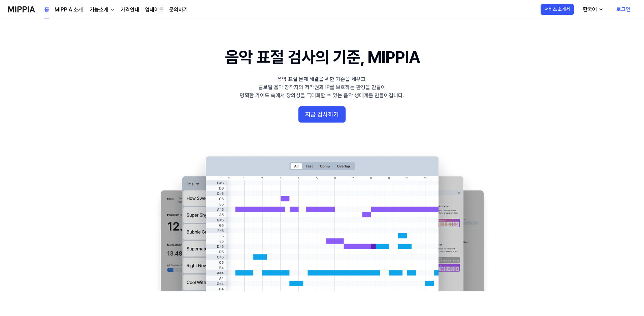 Image resolution: width=644 pixels, height=316 pixels. I want to click on a: 지금 검사하기, so click(322, 114).